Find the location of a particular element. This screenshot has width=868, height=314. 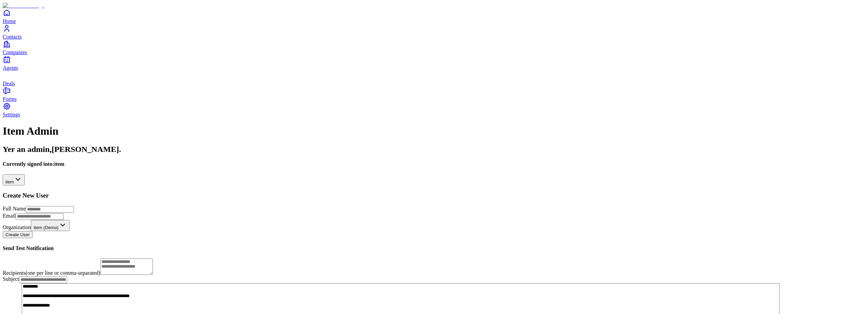

a: Contacts is located at coordinates (434, 32).